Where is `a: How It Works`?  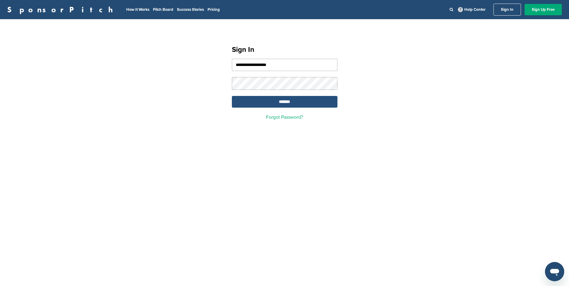
a: How It Works is located at coordinates (138, 10).